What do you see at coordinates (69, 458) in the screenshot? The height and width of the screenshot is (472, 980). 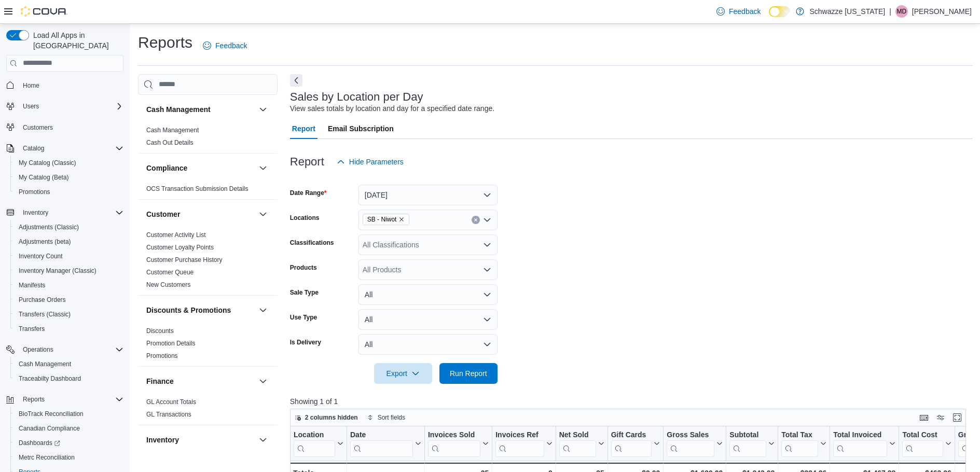 I see `span: Metrc Reconciliation` at bounding box center [69, 458].